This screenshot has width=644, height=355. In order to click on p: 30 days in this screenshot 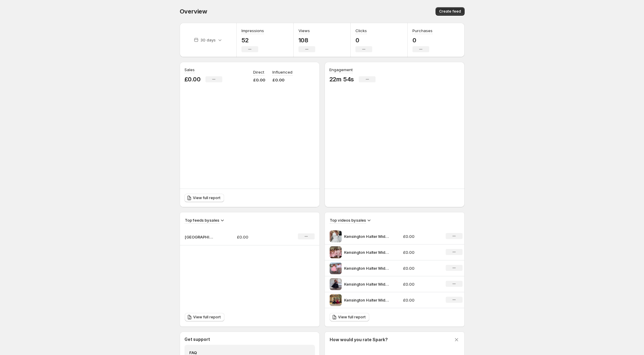, I will do `click(208, 40)`.